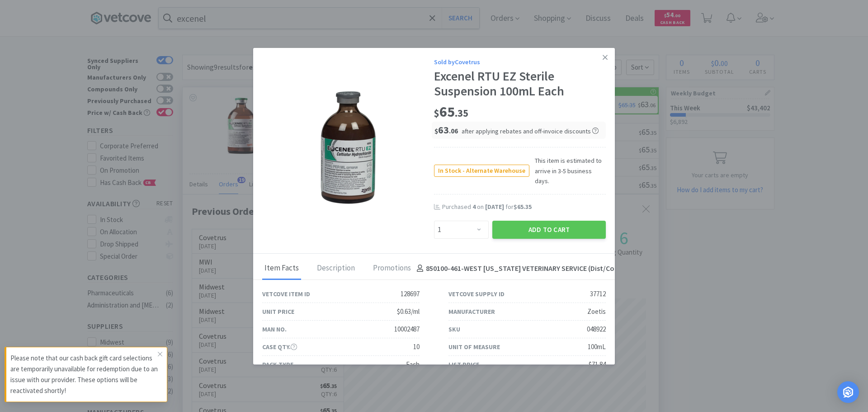  I want to click on span: . 06, so click(453, 131).